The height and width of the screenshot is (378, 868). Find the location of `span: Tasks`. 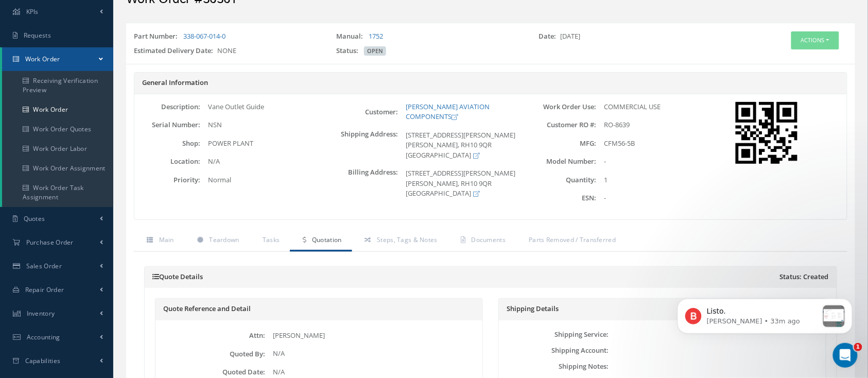

span: Tasks is located at coordinates (271, 239).